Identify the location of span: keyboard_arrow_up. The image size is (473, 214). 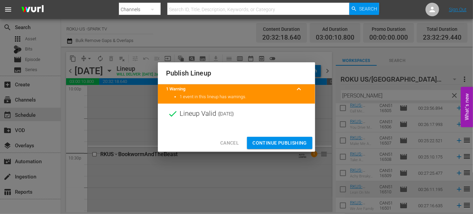
(299, 89).